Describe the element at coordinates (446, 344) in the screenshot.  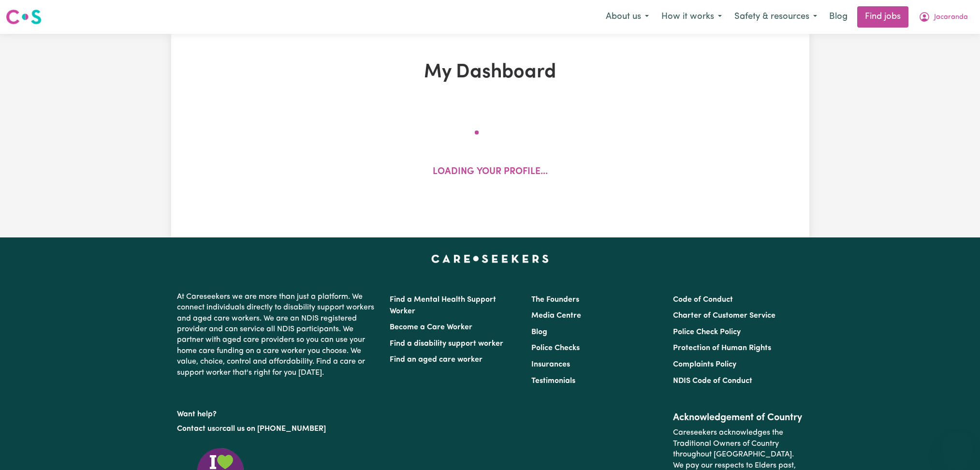
I see `a: Find a disability support worker` at that location.